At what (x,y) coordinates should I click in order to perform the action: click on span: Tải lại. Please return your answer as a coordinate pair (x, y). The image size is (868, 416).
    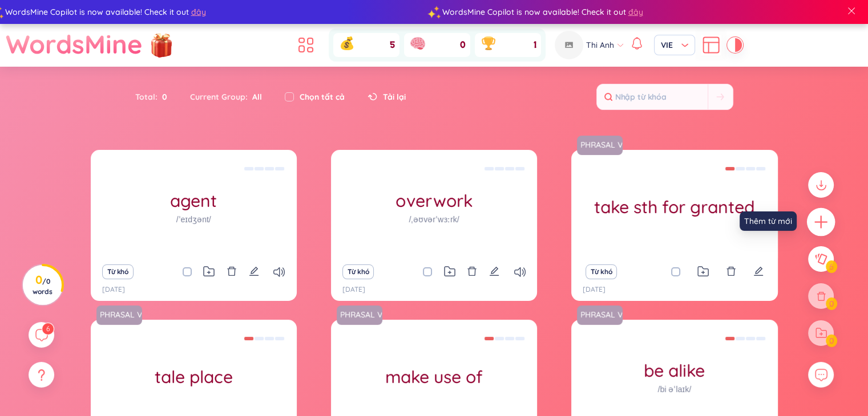
    Looking at the image, I should click on (394, 97).